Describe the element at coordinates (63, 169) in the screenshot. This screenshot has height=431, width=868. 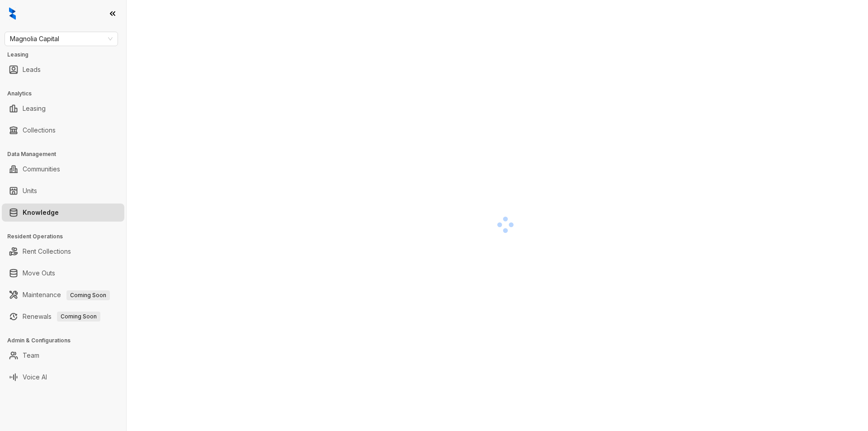
I see `li: Communities` at that location.